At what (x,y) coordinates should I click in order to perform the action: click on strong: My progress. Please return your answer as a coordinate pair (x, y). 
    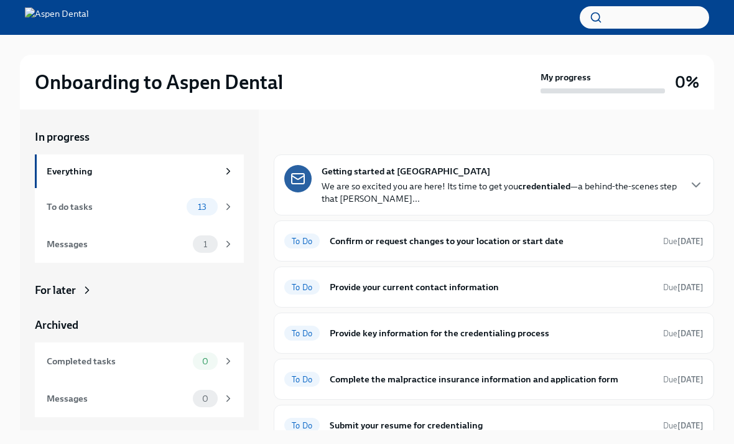
    Looking at the image, I should click on (566, 77).